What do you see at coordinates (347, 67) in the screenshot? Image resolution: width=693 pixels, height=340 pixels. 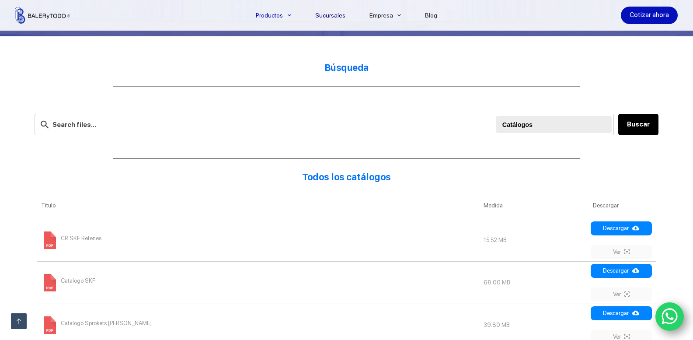 I see `strong: Búsqueda` at bounding box center [347, 67].